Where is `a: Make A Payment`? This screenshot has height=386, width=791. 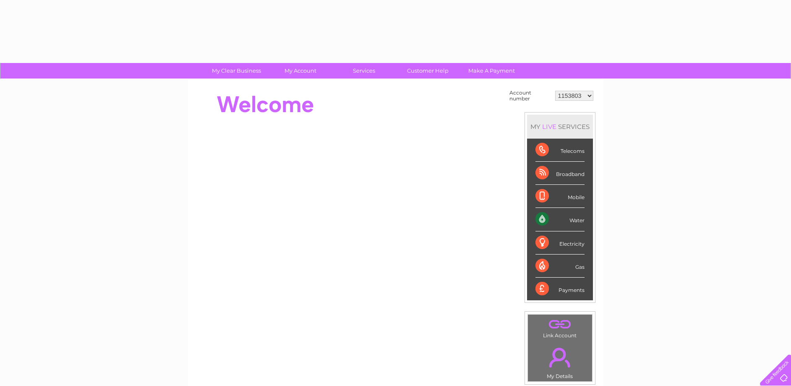 a: Make A Payment is located at coordinates (492, 71).